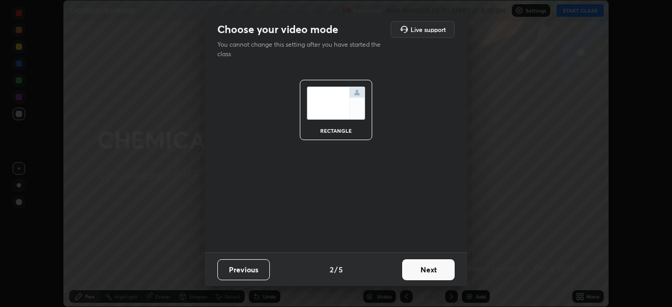 This screenshot has height=307, width=672. I want to click on button: Previous, so click(244, 270).